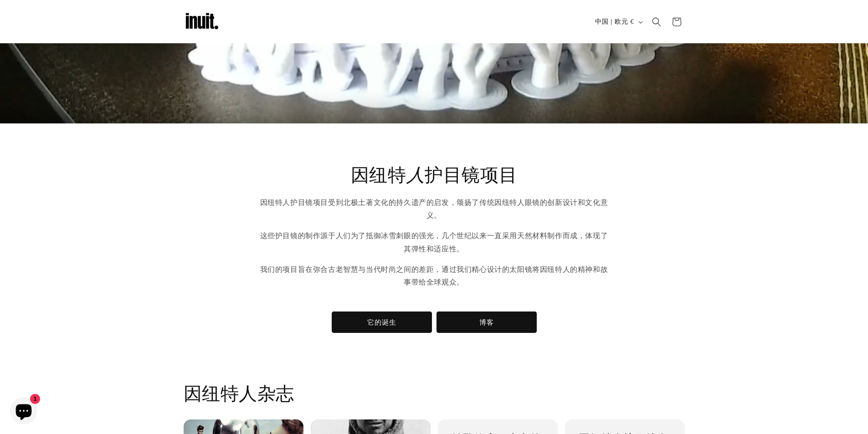 Image resolution: width=868 pixels, height=434 pixels. I want to click on a: 博客, so click(487, 322).